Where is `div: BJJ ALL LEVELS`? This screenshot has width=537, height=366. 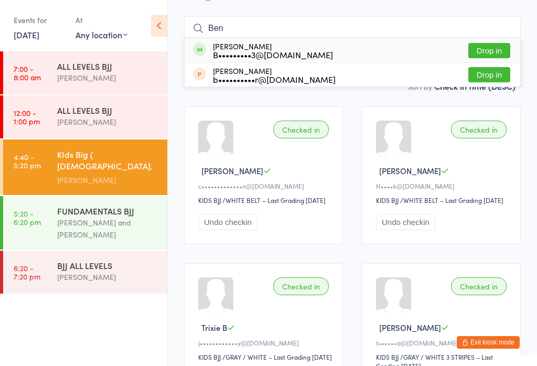
div: BJJ ALL LEVELS is located at coordinates (107, 265).